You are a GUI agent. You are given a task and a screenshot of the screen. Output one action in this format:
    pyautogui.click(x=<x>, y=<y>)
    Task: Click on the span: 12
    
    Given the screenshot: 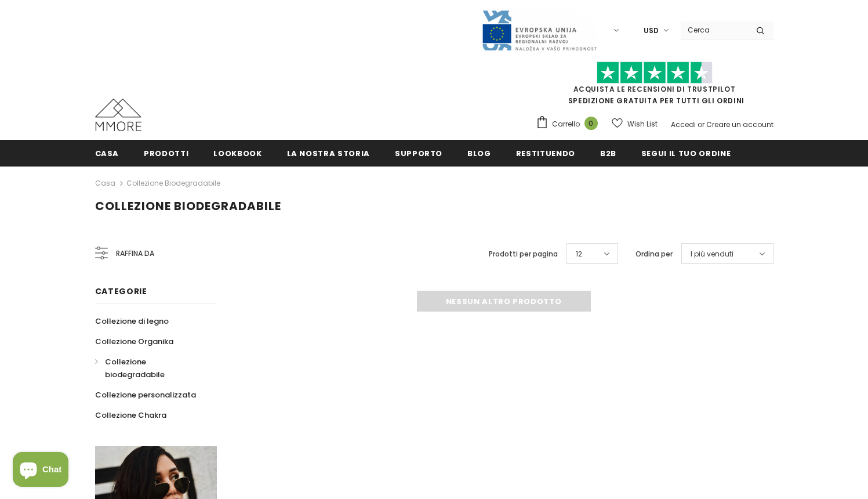 What is the action you would take?
    pyautogui.click(x=578, y=255)
    